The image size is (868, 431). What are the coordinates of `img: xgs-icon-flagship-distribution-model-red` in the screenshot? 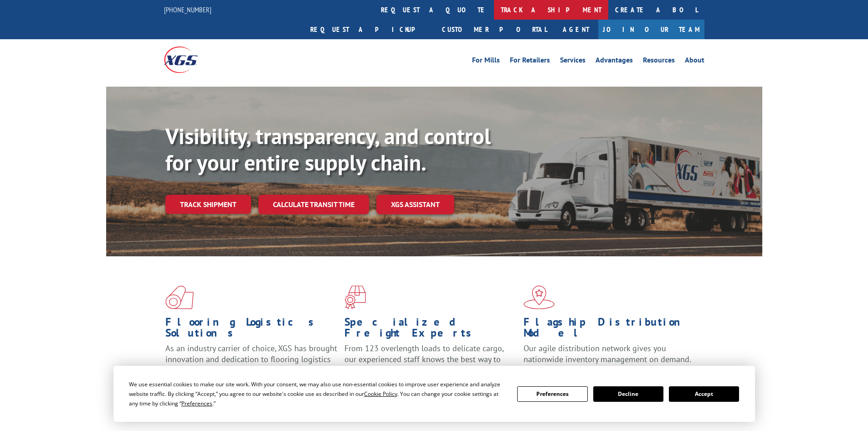 It's located at (539, 298).